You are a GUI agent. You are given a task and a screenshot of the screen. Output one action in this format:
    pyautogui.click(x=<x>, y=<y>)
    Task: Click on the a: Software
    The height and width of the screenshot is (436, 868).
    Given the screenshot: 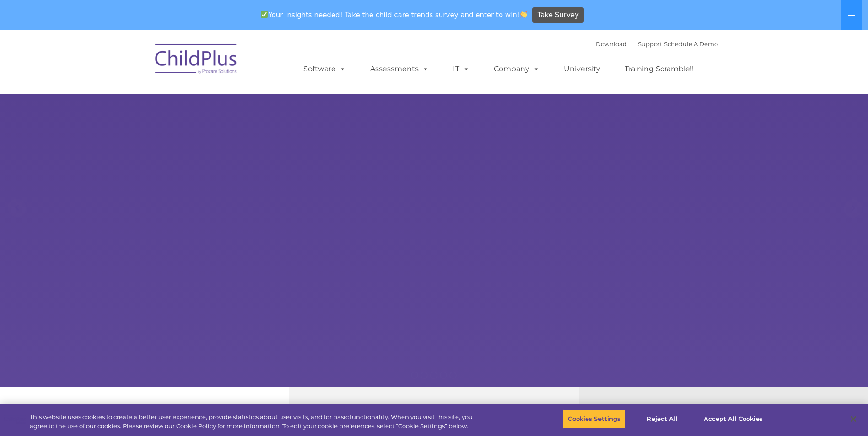 What is the action you would take?
    pyautogui.click(x=324, y=69)
    